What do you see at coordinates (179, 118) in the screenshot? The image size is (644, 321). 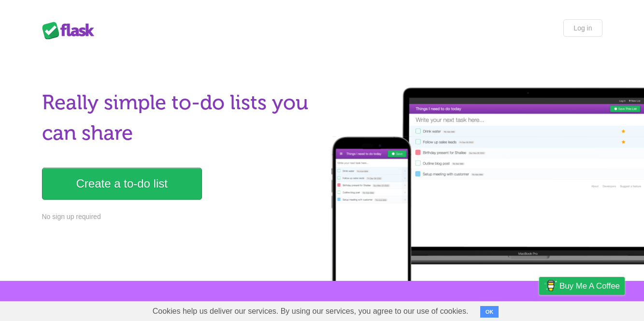 I see `h1: Really simple to-do lists you can share` at bounding box center [179, 118].